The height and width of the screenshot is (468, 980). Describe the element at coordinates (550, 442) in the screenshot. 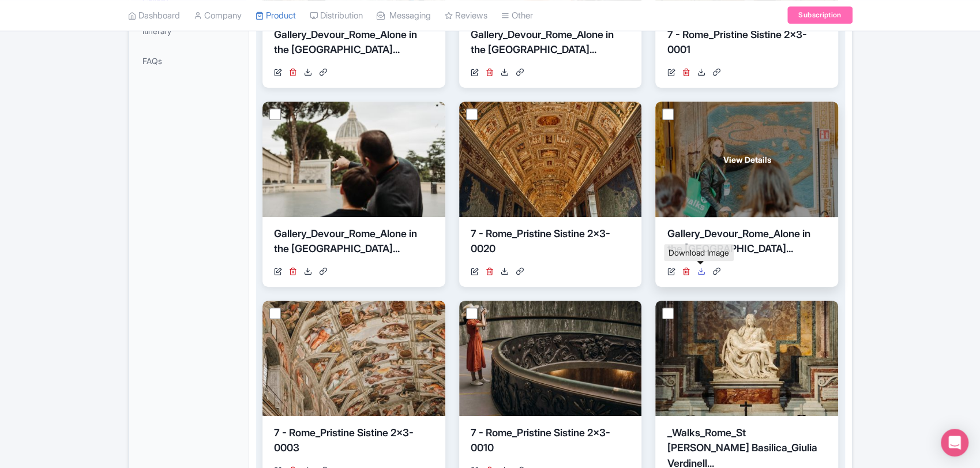

I see `div: 7 - Rome_Pristine Sistine 2x3-0010` at that location.